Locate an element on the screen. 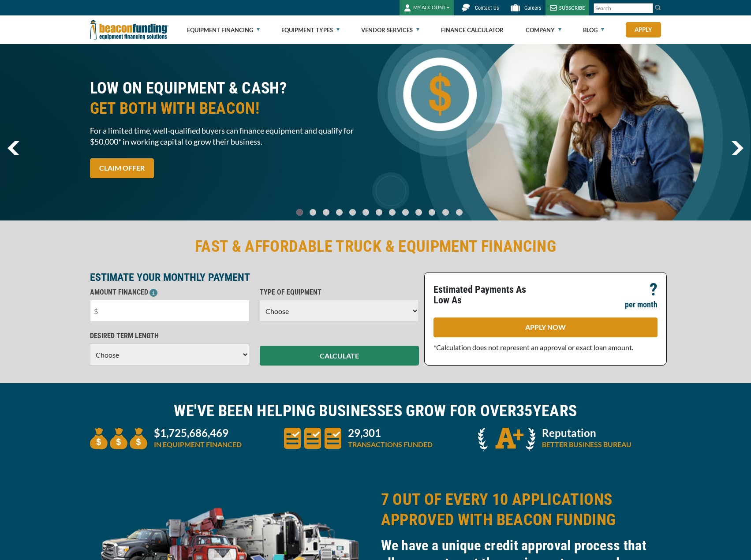  a: Apply is located at coordinates (643, 29).